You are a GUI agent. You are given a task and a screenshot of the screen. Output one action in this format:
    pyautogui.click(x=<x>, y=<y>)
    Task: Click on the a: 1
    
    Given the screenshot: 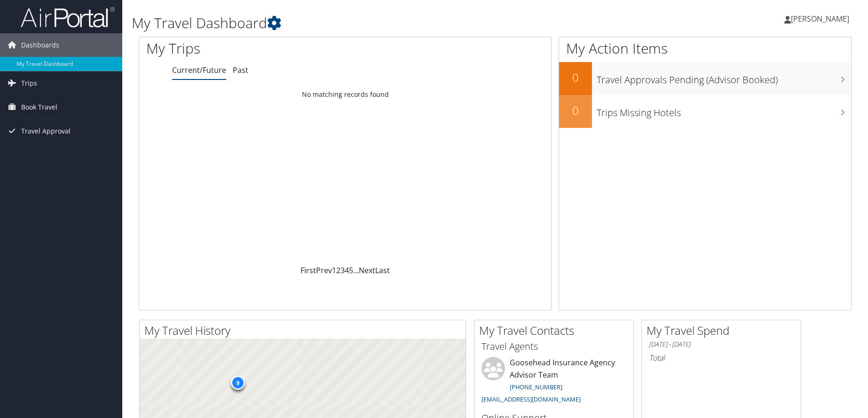 What is the action you would take?
    pyautogui.click(x=334, y=271)
    